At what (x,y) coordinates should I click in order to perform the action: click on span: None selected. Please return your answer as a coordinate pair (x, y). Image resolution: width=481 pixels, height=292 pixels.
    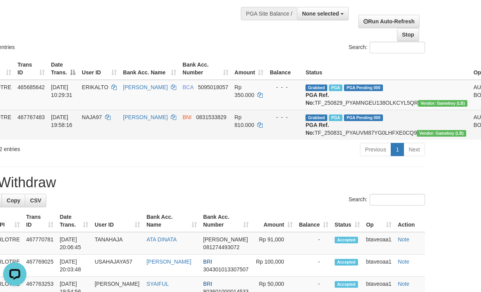
    Looking at the image, I should click on (320, 14).